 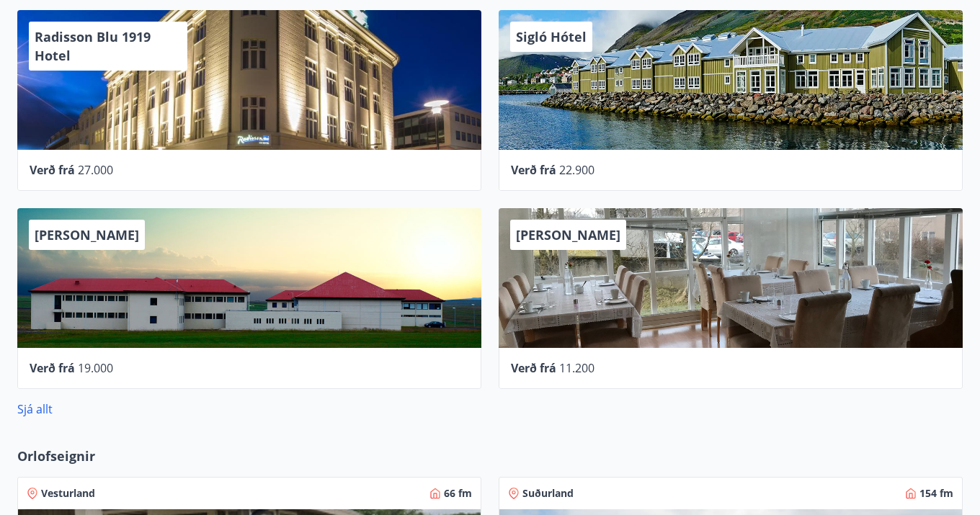 I want to click on span: 66 fm, so click(x=458, y=494).